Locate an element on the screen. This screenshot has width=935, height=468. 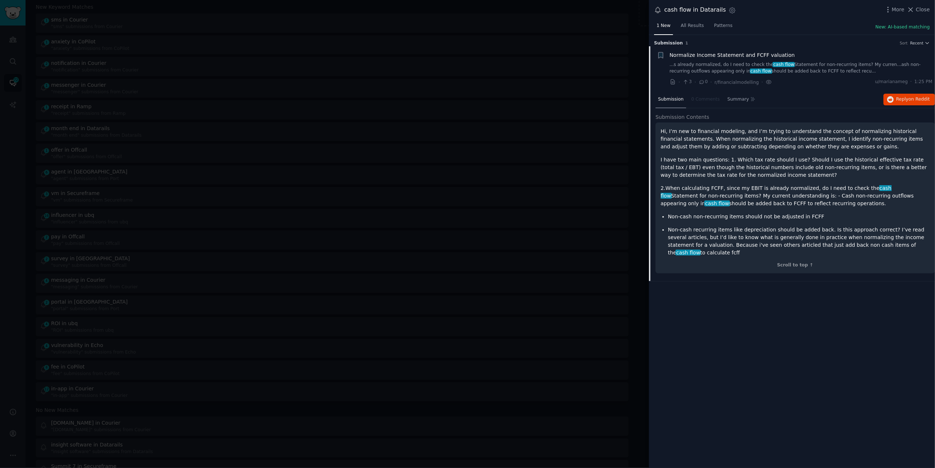
a: Normalize Income Statement and FCFF valuation is located at coordinates (732, 55).